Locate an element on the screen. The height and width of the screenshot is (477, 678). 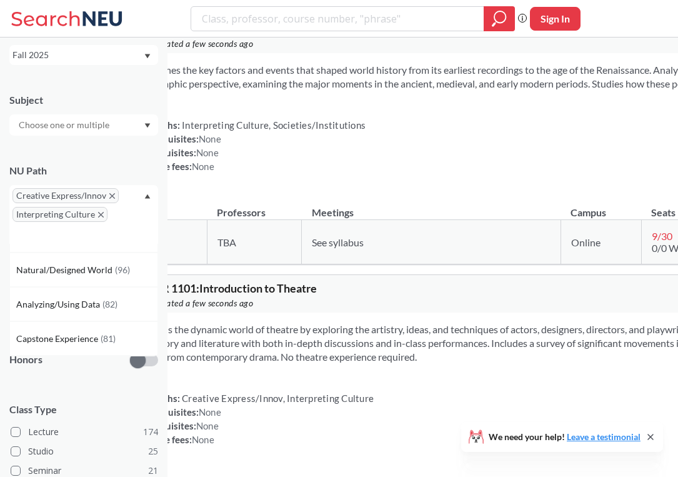
span: ( 96 ) is located at coordinates (122, 269).